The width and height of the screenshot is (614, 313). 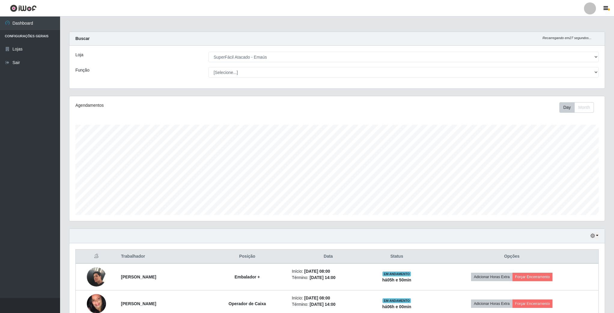 I want to click on button: Month, so click(x=584, y=107).